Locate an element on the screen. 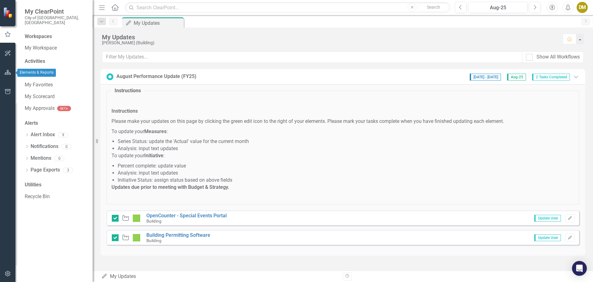  a: Page Exports is located at coordinates (45, 170).